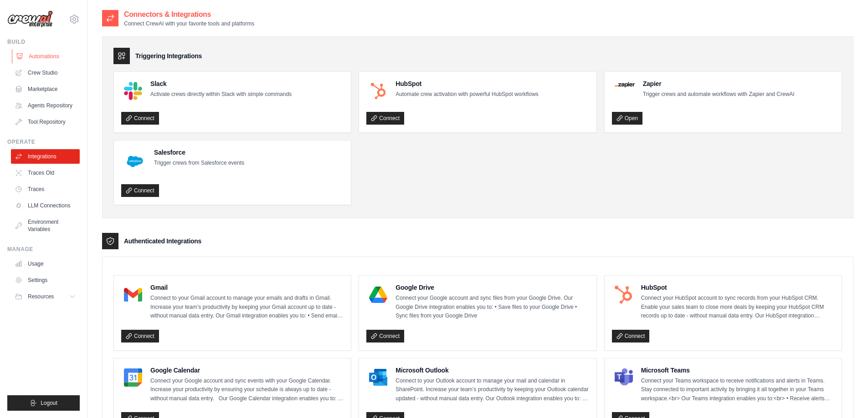 This screenshot has width=868, height=418. Describe the element at coordinates (45, 173) in the screenshot. I see `a: Traces Old` at that location.